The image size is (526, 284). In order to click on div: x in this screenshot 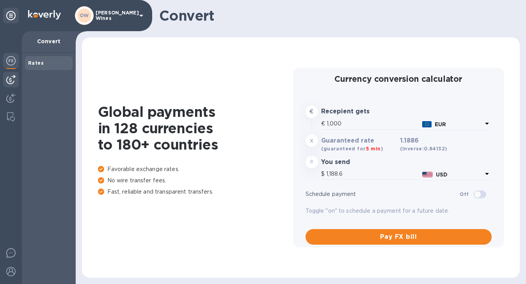, I will do `click(312, 141)`.